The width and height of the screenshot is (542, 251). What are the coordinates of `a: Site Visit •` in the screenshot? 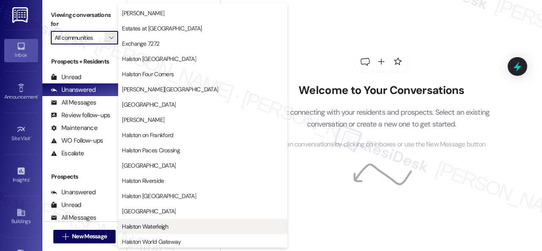 It's located at (21, 134).